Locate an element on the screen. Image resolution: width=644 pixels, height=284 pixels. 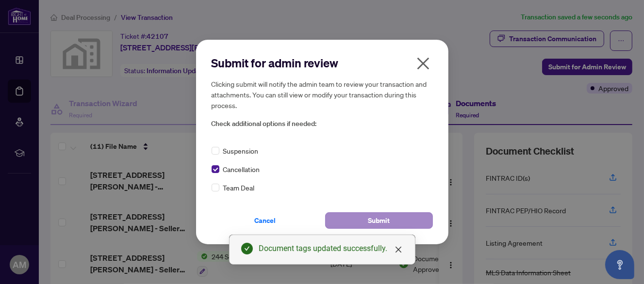
button: Submit is located at coordinates (379, 221).